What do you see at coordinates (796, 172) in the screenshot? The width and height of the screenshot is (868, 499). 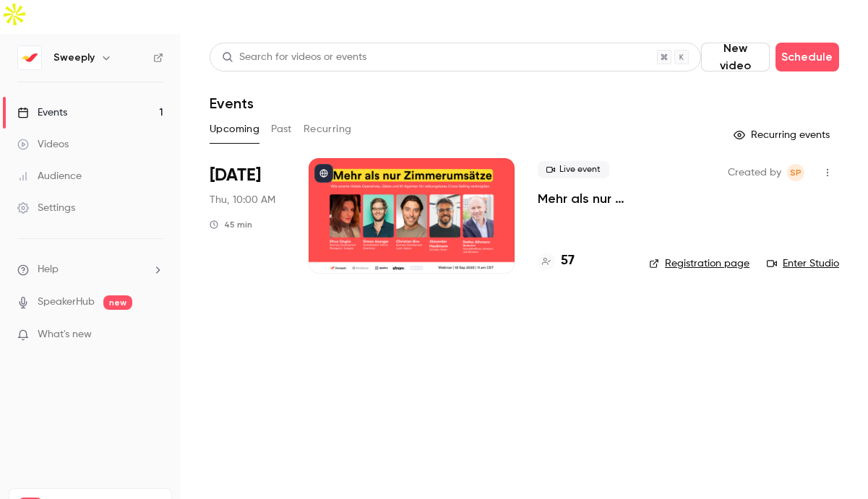 I see `span: SP` at bounding box center [796, 172].